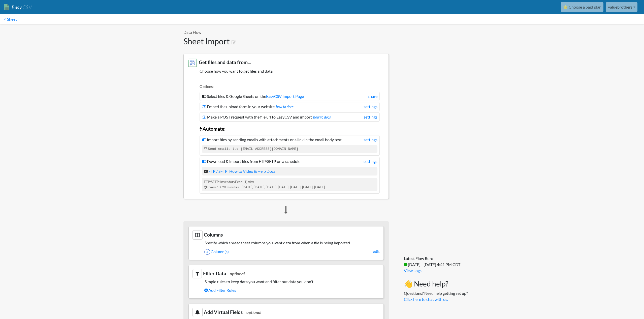  Describe the element at coordinates (286, 42) in the screenshot. I see `h1: Sheet Import` at that location.